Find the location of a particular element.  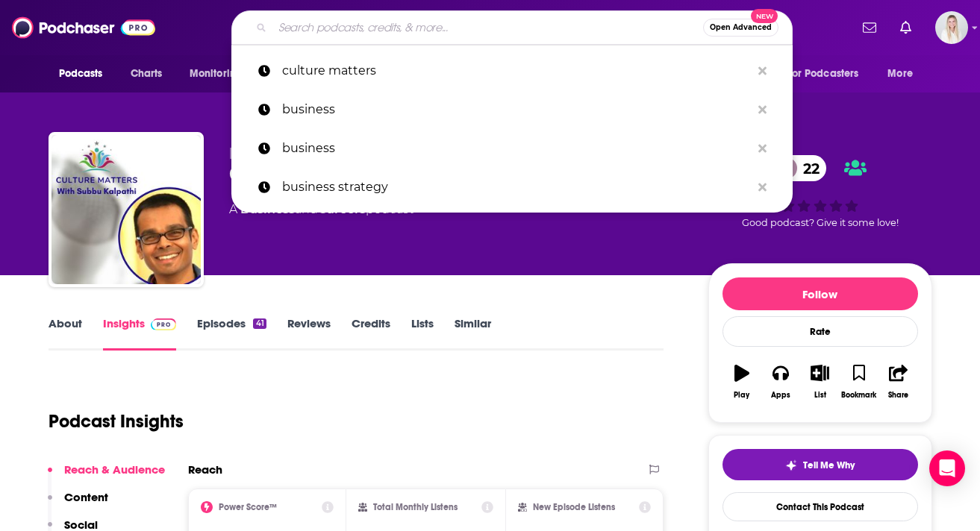

a: Reviews is located at coordinates (309, 334).